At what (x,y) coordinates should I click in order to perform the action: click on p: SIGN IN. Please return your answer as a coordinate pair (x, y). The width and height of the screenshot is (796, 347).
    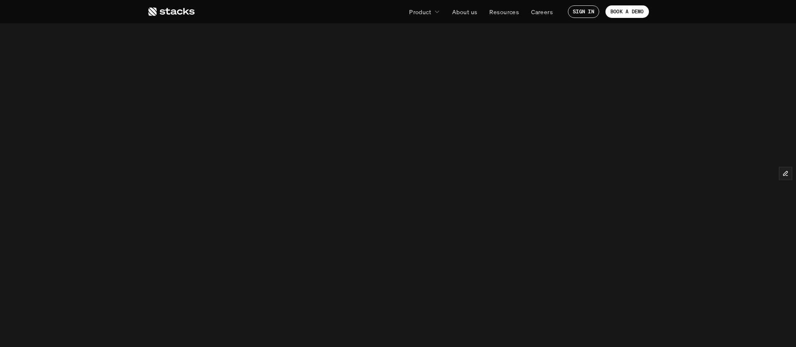
    Looking at the image, I should click on (583, 12).